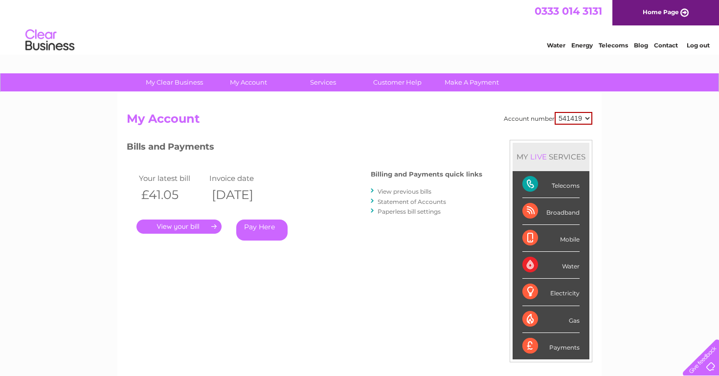  I want to click on a: Log out, so click(698, 45).